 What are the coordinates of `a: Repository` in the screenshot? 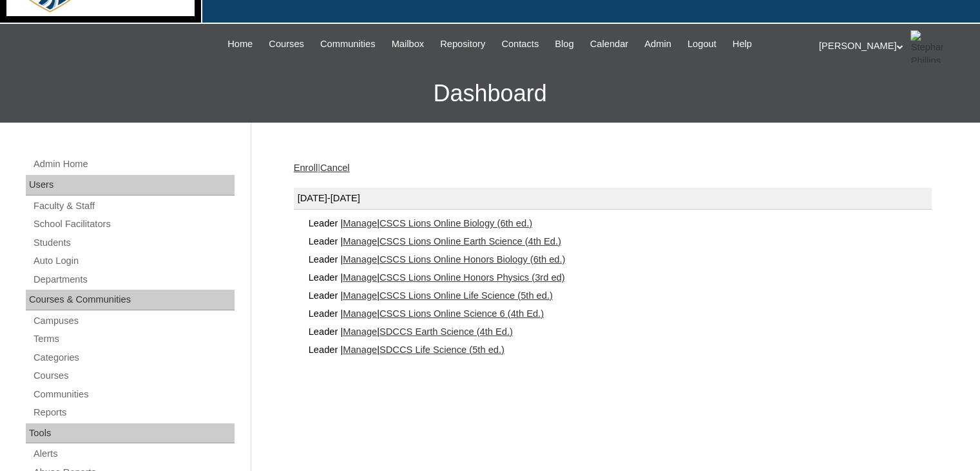 It's located at (463, 44).